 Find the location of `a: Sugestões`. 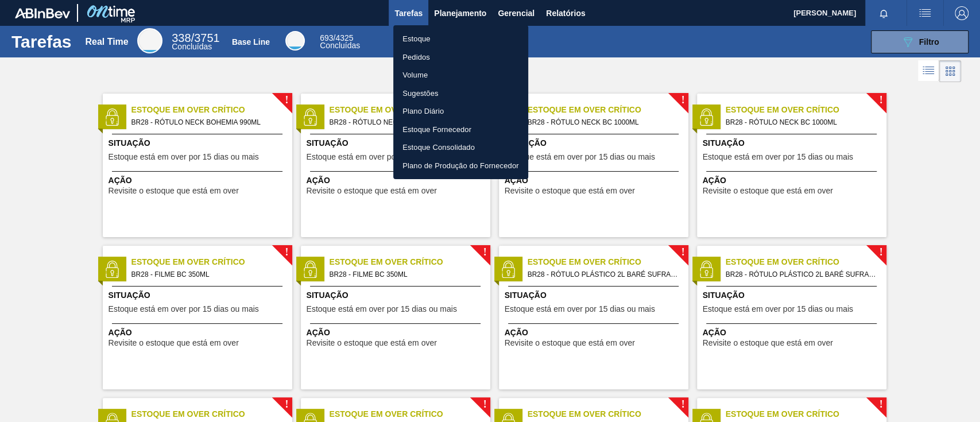

a: Sugestões is located at coordinates (460, 93).